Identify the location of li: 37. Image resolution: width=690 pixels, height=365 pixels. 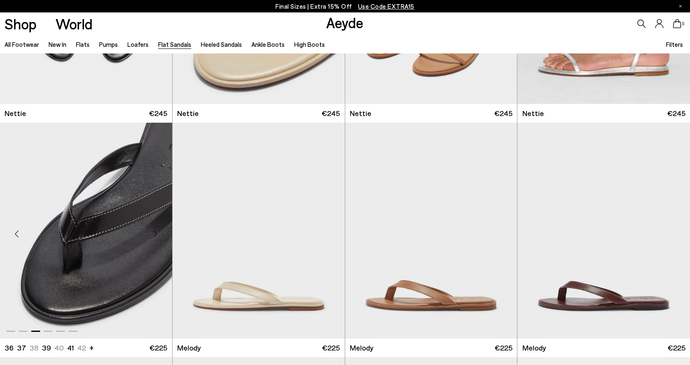
(22, 348).